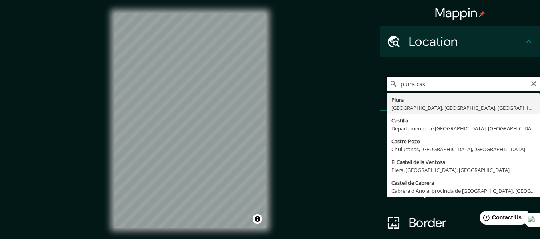  What do you see at coordinates (190, 120) in the screenshot?
I see `canvas: Map` at bounding box center [190, 120].